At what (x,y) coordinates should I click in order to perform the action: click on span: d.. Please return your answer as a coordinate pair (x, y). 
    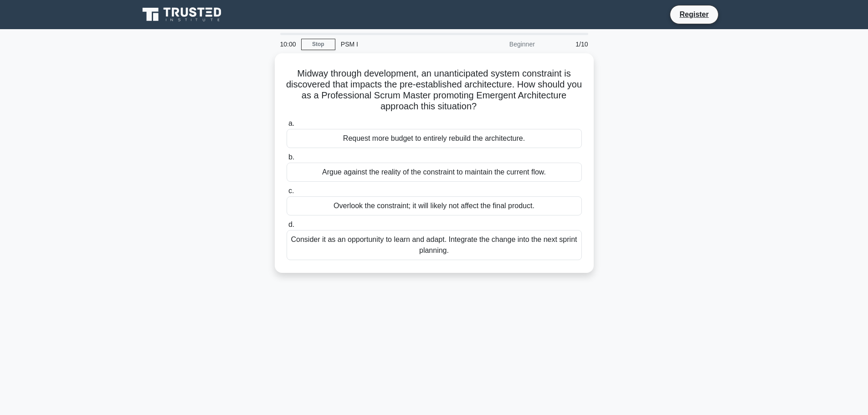
    Looking at the image, I should click on (291, 224).